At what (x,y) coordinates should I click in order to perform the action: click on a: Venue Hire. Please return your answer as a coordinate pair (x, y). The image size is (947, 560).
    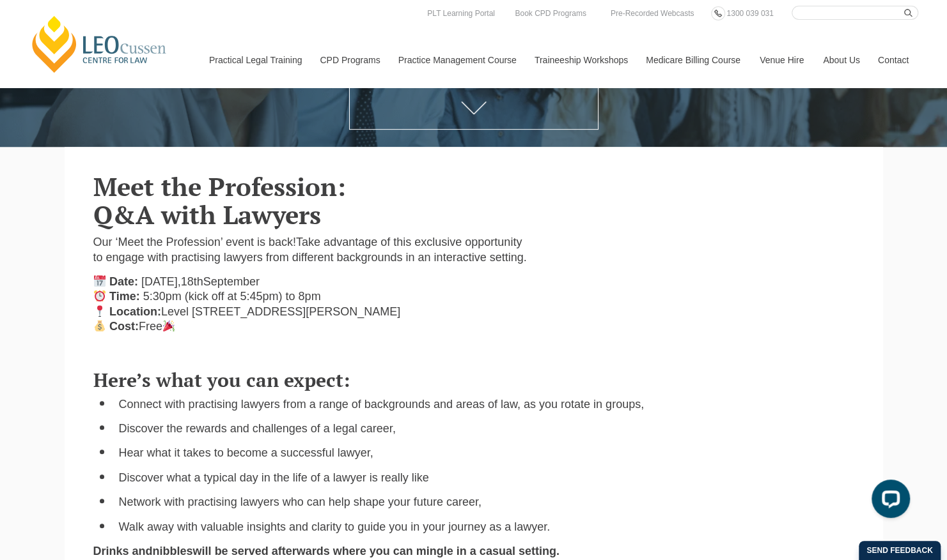
    Looking at the image, I should click on (781, 60).